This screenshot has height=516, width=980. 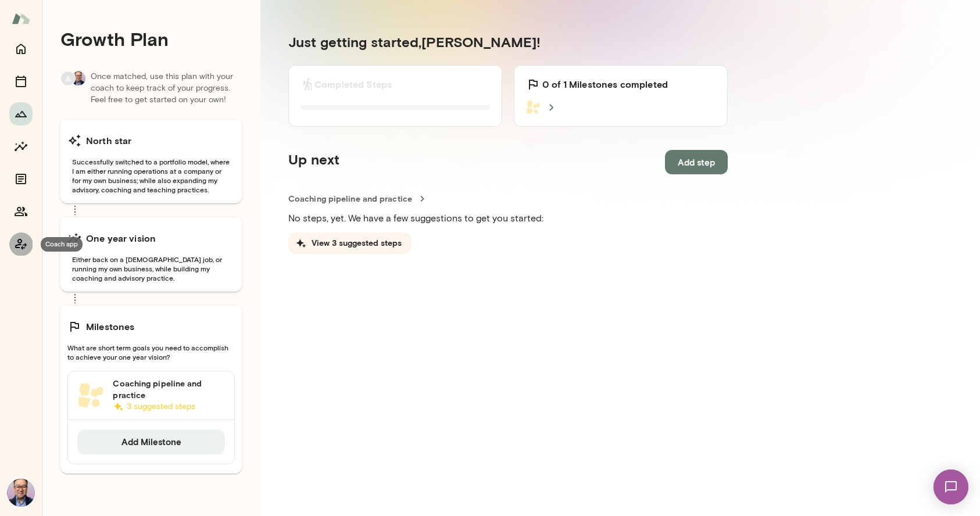 I want to click on h6: One year vision, so click(x=121, y=238).